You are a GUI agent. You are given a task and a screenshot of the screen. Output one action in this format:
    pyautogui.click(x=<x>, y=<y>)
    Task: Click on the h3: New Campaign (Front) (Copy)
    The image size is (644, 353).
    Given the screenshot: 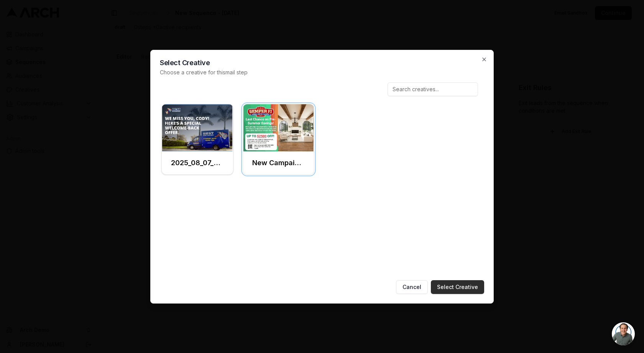 What is the action you would take?
    pyautogui.click(x=279, y=163)
    